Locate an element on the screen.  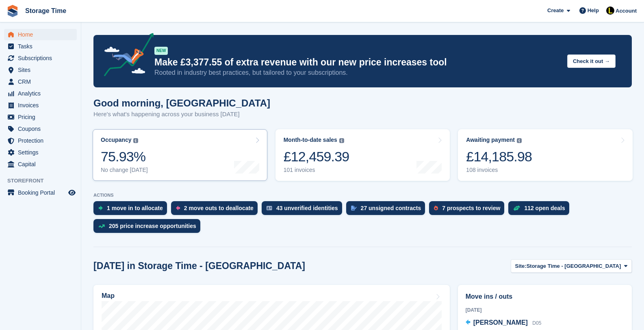
div: 205 price increase opportunities is located at coordinates (153, 226).